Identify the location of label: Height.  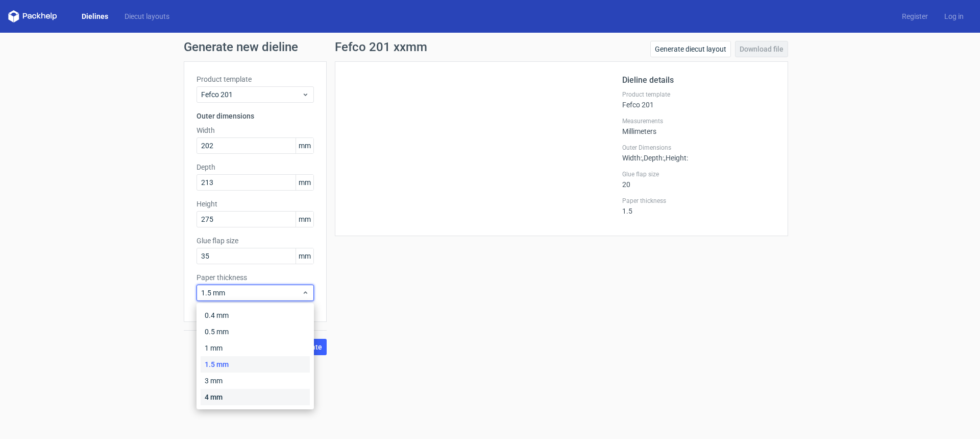
(255, 204).